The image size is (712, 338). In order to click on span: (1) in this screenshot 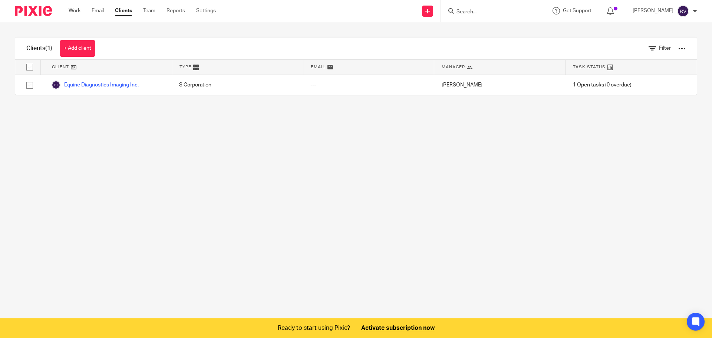, I will do `click(49, 48)`.